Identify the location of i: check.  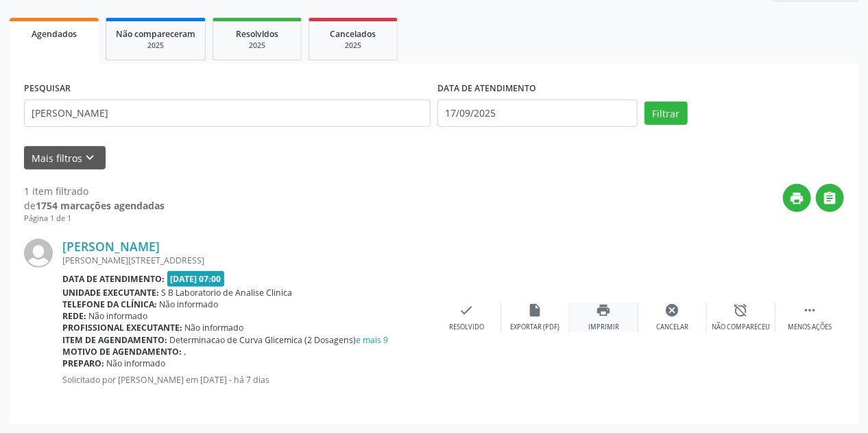
(468, 310).